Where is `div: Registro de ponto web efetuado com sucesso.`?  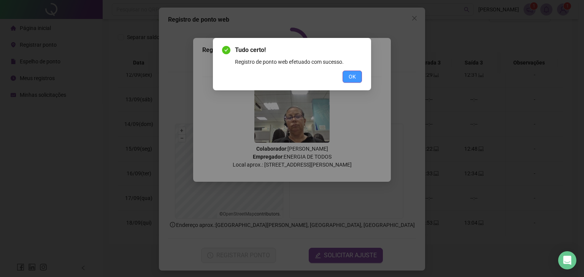 div: Registro de ponto web efetuado com sucesso. is located at coordinates (298, 62).